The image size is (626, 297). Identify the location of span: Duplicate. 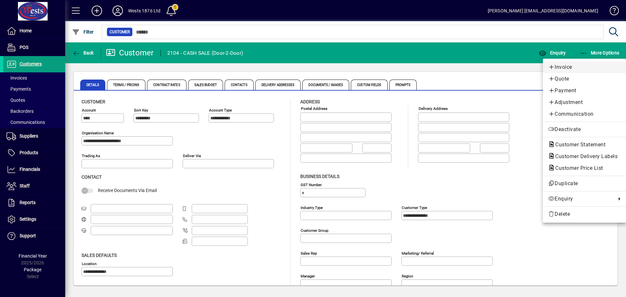
(584, 184).